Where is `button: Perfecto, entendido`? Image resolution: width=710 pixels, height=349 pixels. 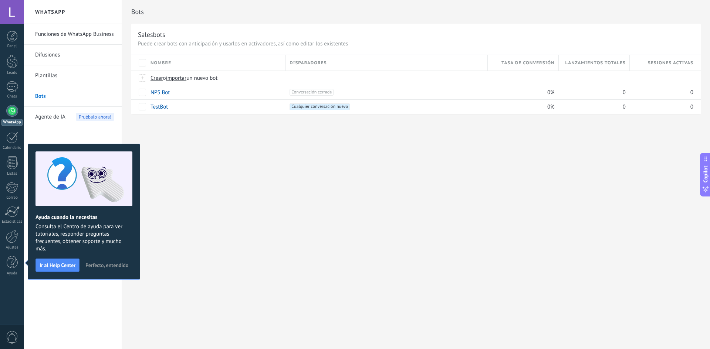 button: Perfecto, entendido is located at coordinates (107, 266).